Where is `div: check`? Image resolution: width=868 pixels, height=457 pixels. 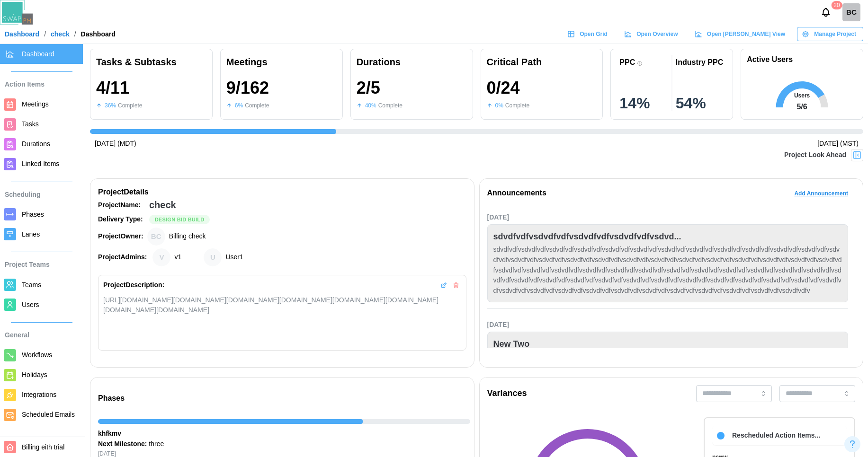
div: check is located at coordinates (163, 205).